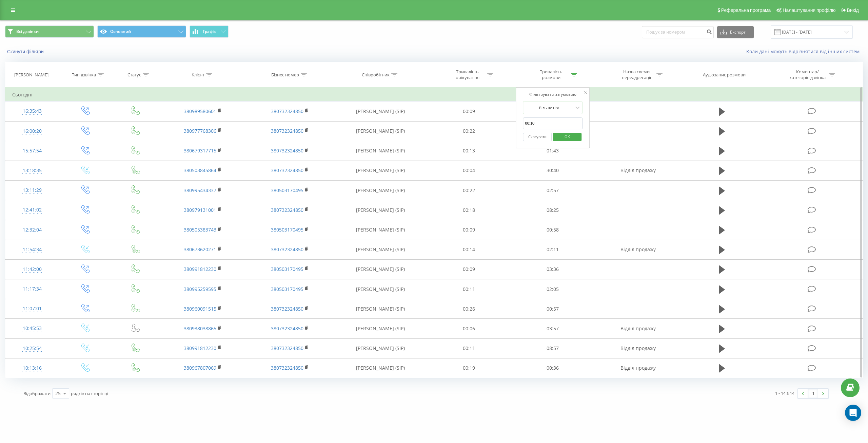 The width and height of the screenshot is (868, 443). Describe the element at coordinates (32, 328) in the screenshot. I see `div: 10:45:53` at that location.